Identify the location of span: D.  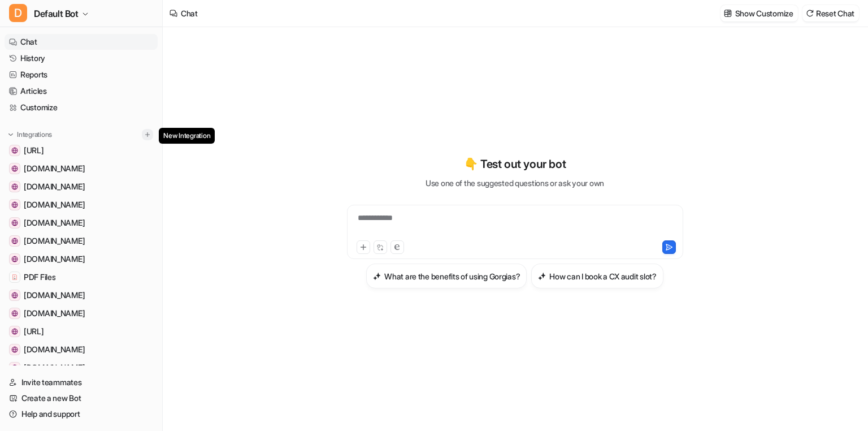
(18, 13).